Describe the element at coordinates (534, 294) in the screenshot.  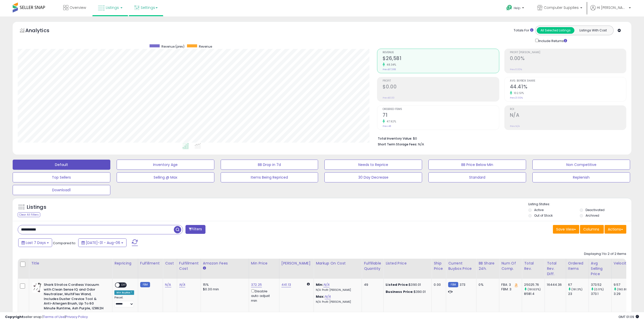
I see `div: 8581.4` at that location.